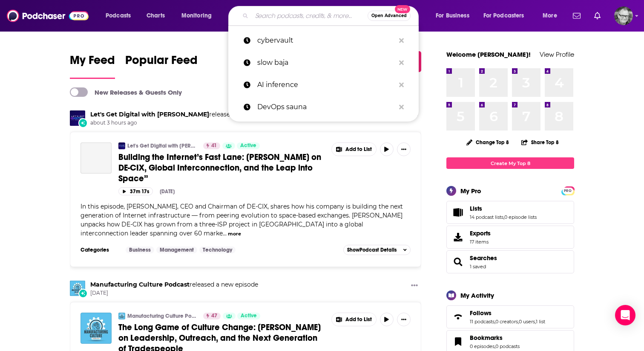 The image size is (644, 351). I want to click on span: My Feed, so click(92, 63).